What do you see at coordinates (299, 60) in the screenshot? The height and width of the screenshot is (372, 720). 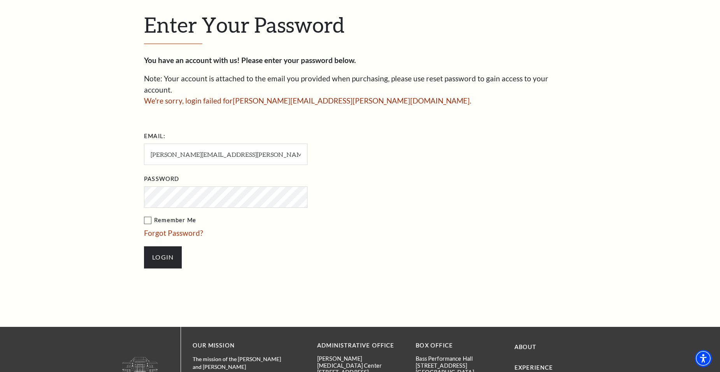 I see `strong: Please enter your password below.` at bounding box center [299, 60].